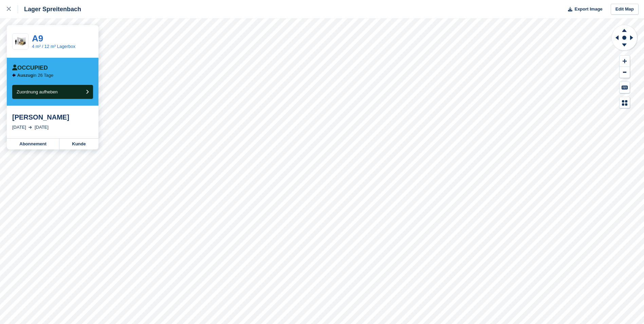  Describe the element at coordinates (37, 38) in the screenshot. I see `a: A9` at that location.